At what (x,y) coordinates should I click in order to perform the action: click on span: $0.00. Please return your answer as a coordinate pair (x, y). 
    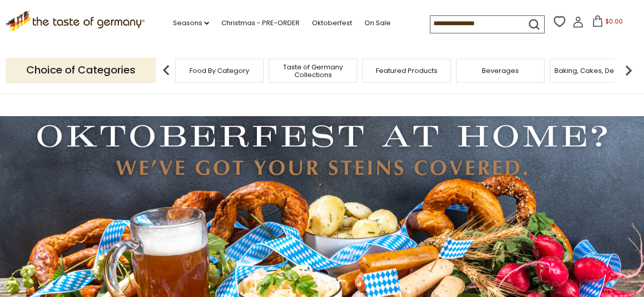
    Looking at the image, I should click on (614, 21).